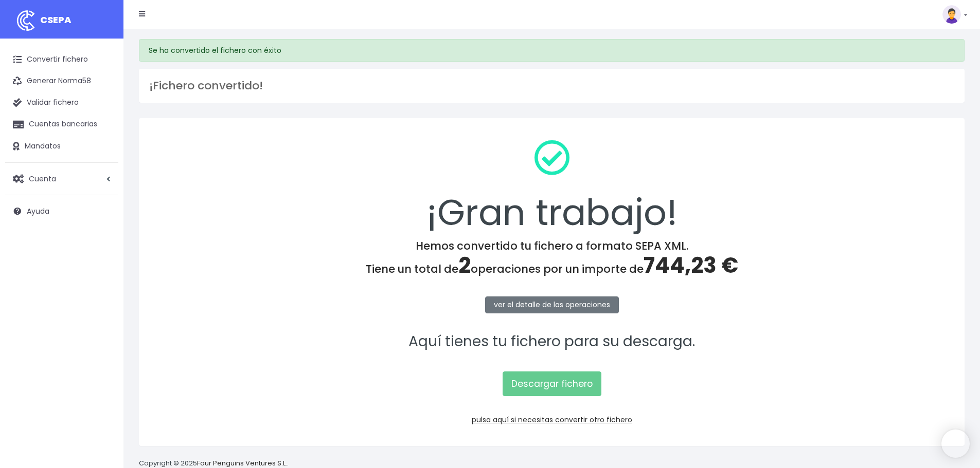 This screenshot has width=980, height=468. Describe the element at coordinates (56, 19) in the screenshot. I see `span: CSEPA` at that location.